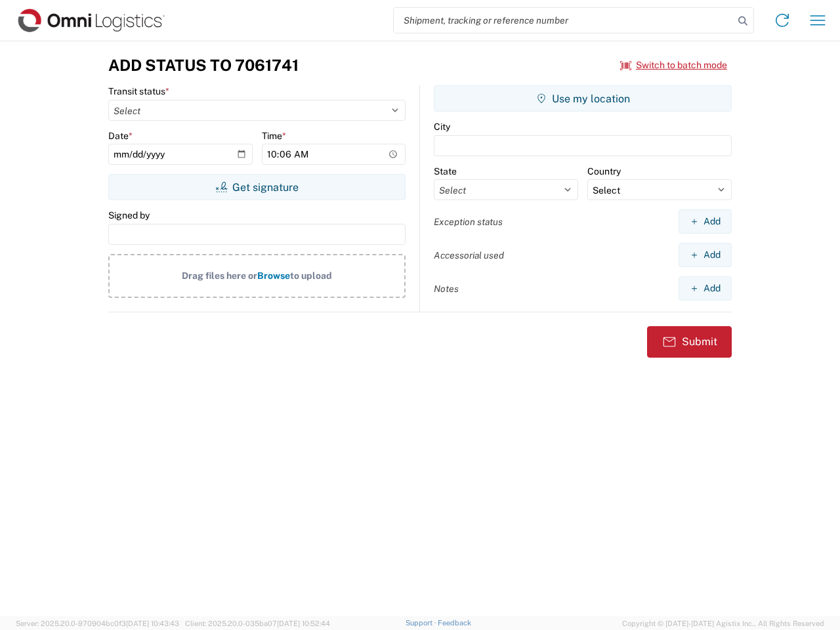 The width and height of the screenshot is (840, 630). What do you see at coordinates (257, 624) in the screenshot?
I see `span: Client: 2025.20.0-035ba07` at bounding box center [257, 624].